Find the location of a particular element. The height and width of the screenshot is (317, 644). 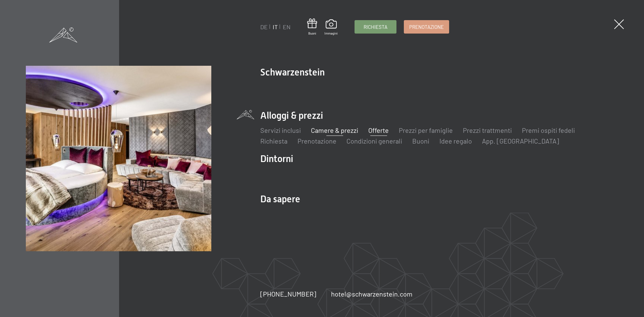

a: Offerte is located at coordinates (378, 130).